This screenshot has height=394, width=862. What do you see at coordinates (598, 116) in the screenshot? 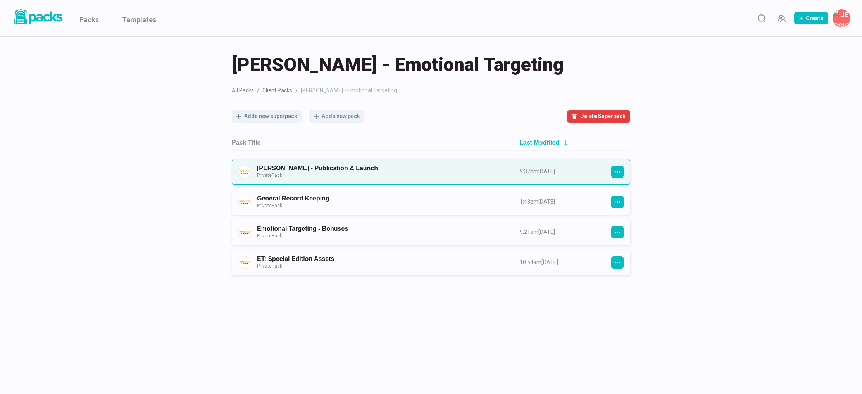
I see `button: Delete Superpack` at bounding box center [598, 116].